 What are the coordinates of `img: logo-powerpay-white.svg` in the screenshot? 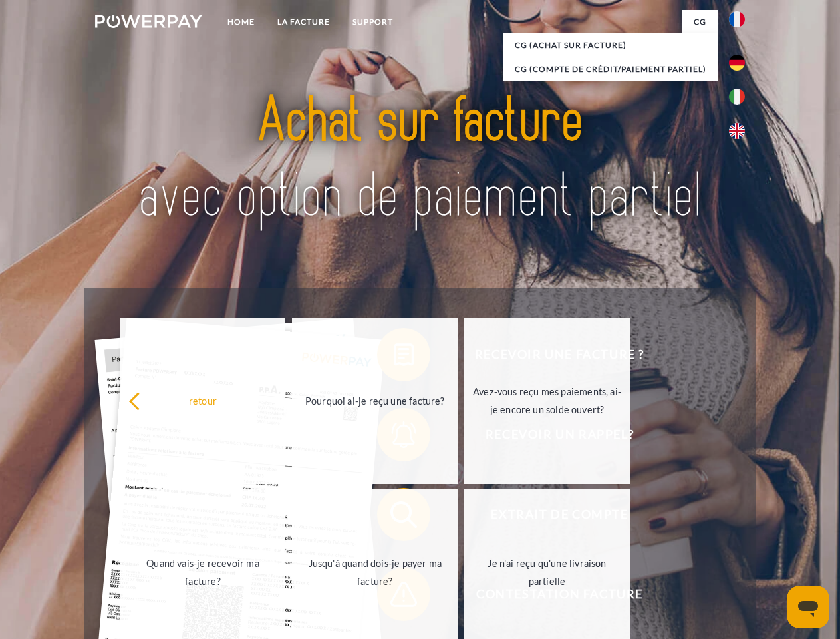 It's located at (148, 21).